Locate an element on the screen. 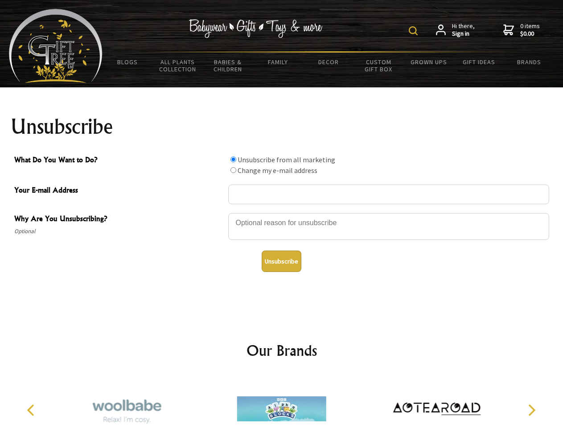 The image size is (563, 428). span: Optional is located at coordinates (119, 231).